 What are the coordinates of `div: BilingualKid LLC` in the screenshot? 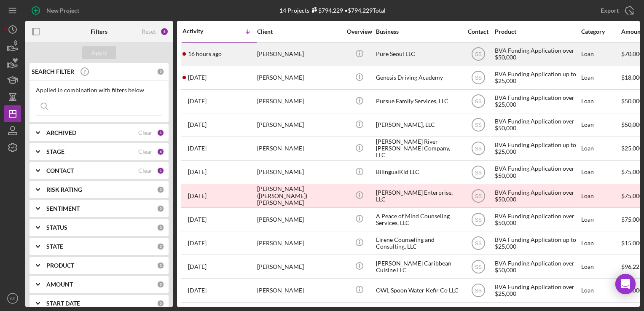 It's located at (418, 172).